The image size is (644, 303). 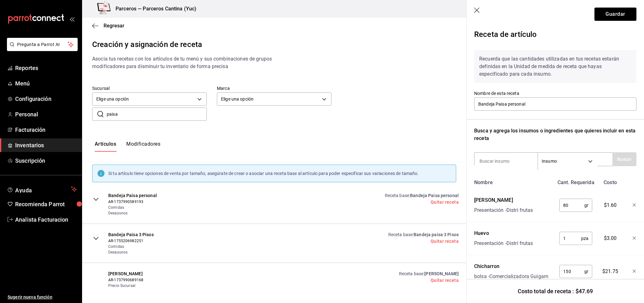 What do you see at coordinates (42, 44) in the screenshot?
I see `span: Pregunta a Parrot AI` at bounding box center [42, 44].